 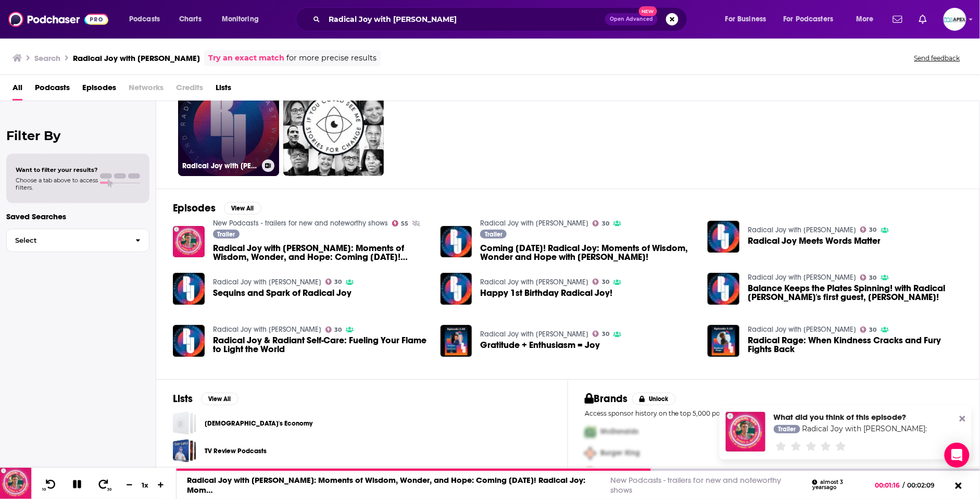 I want to click on img: Podchaser - Follow, Share and Rate Podcasts, so click(x=58, y=20).